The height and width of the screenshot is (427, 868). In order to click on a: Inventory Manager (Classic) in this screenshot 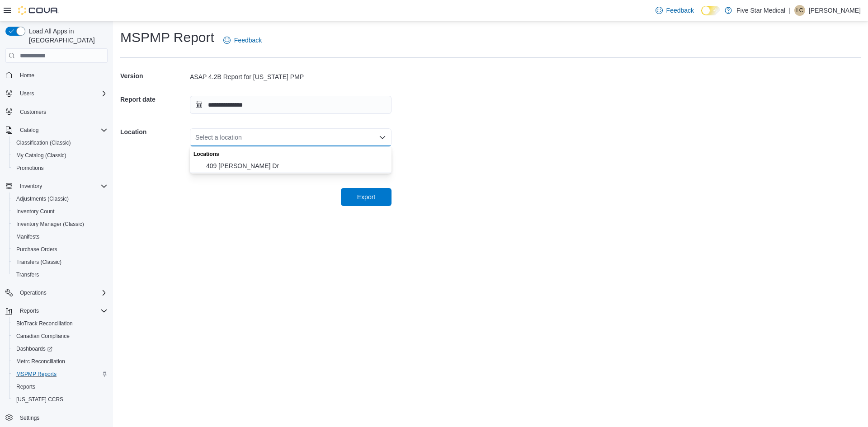, I will do `click(50, 224)`.